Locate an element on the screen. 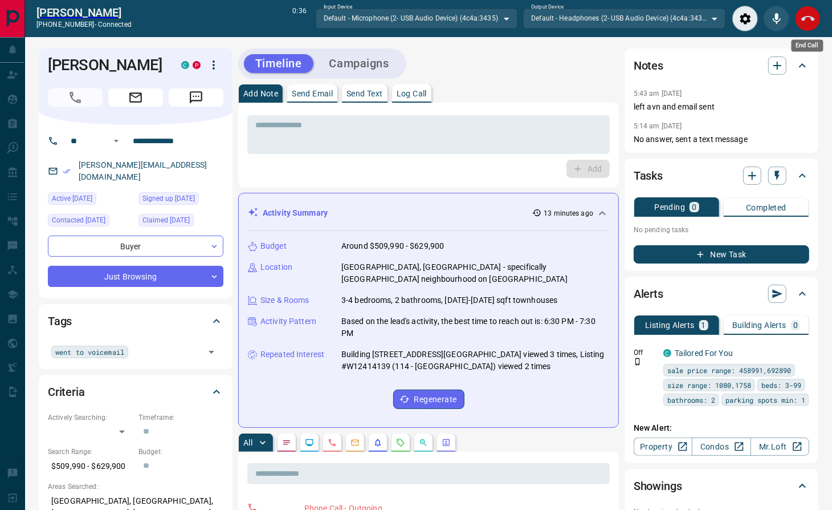  p: Areas Searched: is located at coordinates (136, 486).